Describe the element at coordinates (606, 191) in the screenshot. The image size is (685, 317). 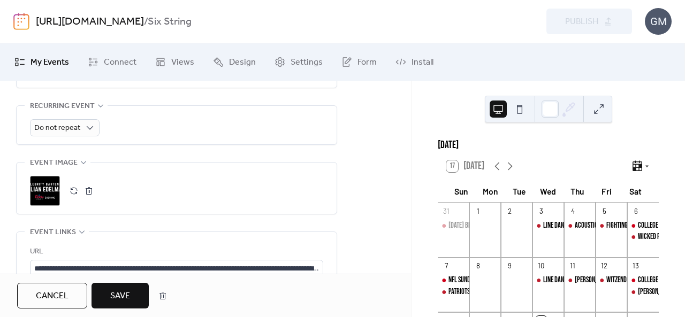
I see `div: Fri` at that location.